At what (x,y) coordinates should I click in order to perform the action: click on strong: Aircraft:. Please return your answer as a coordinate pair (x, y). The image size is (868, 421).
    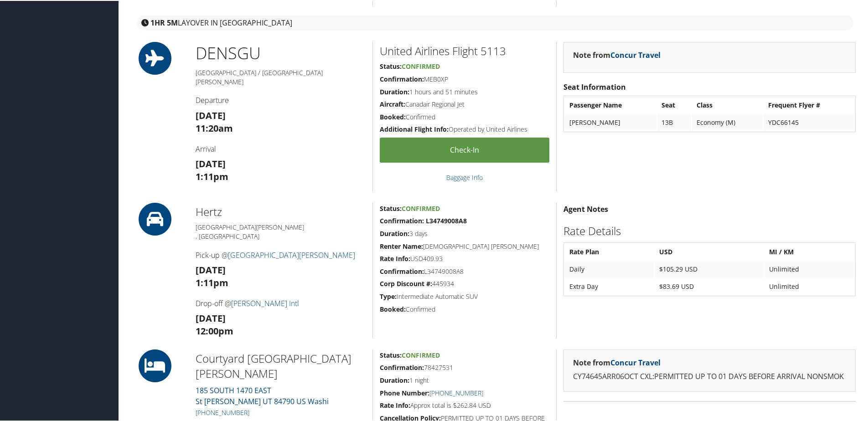
    Looking at the image, I should click on (393, 103).